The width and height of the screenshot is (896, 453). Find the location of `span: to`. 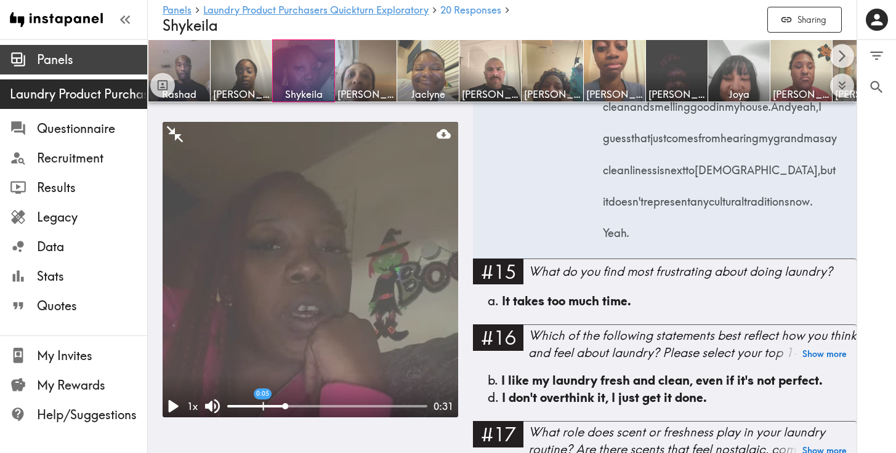

span: to is located at coordinates (690, 165).